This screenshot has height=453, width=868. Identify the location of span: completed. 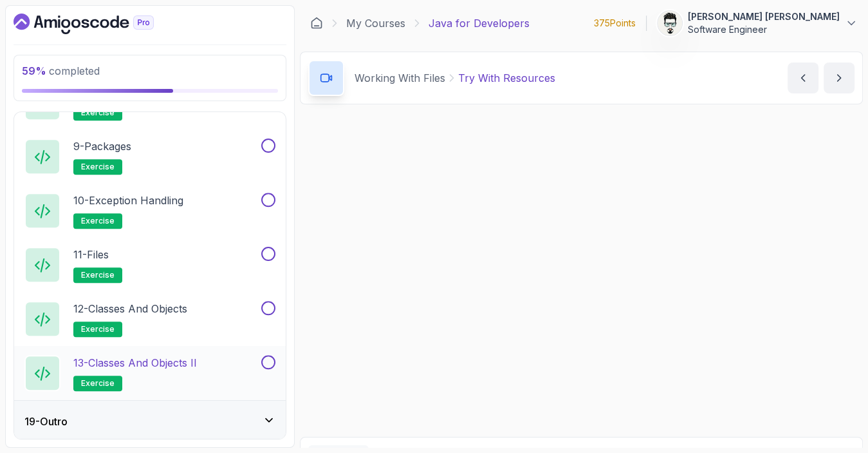
(60, 71).